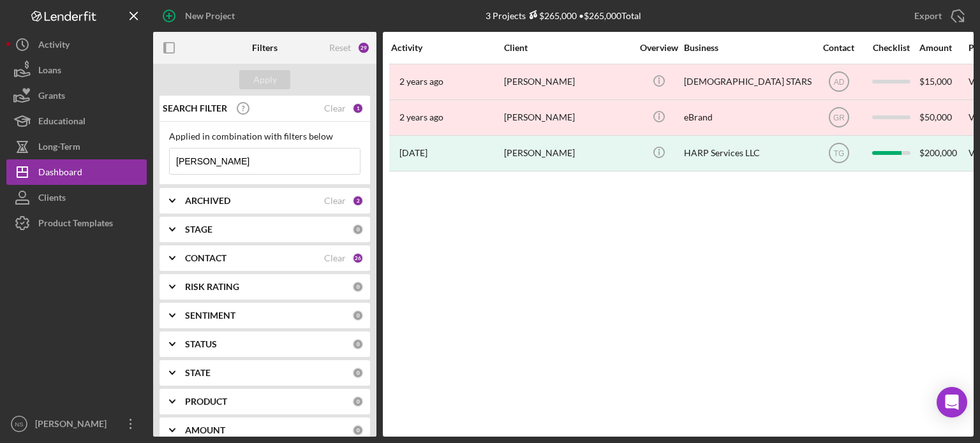 Image resolution: width=980 pixels, height=443 pixels. What do you see at coordinates (206, 258) in the screenshot?
I see `b: CONTACT` at bounding box center [206, 258].